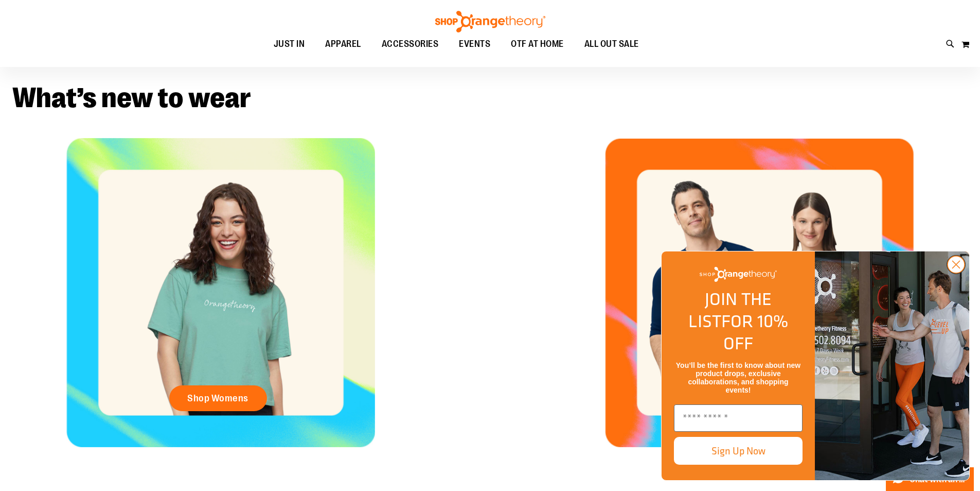 This screenshot has height=491, width=980. I want to click on span: ACCESSORIES, so click(410, 44).